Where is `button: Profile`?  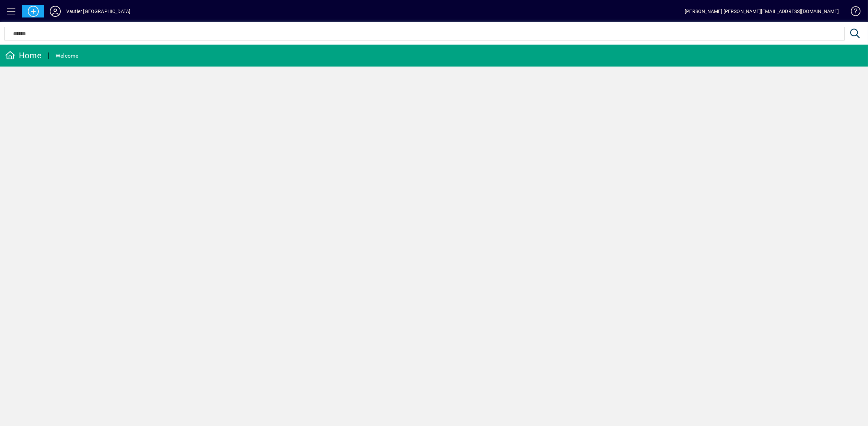 button: Profile is located at coordinates (55, 11).